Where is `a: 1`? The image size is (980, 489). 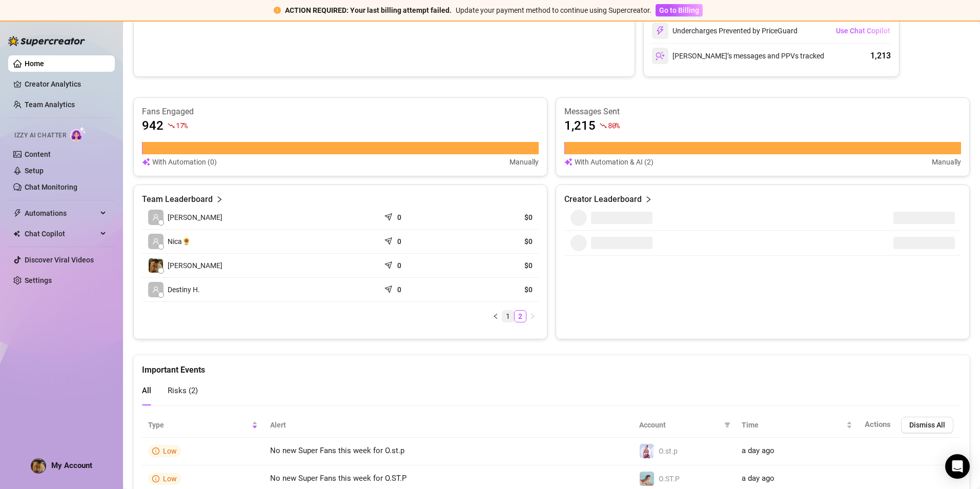
a: 1 is located at coordinates (508, 317).